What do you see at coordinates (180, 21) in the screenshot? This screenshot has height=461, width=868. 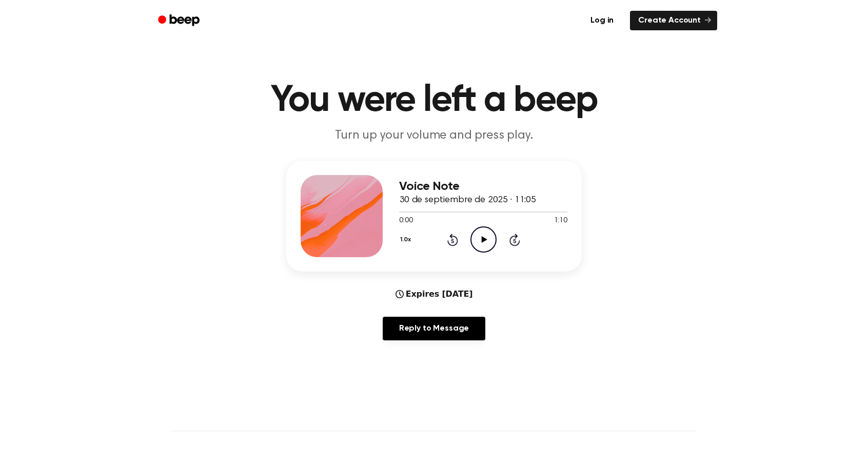 I see `a: Beep` at bounding box center [180, 21].